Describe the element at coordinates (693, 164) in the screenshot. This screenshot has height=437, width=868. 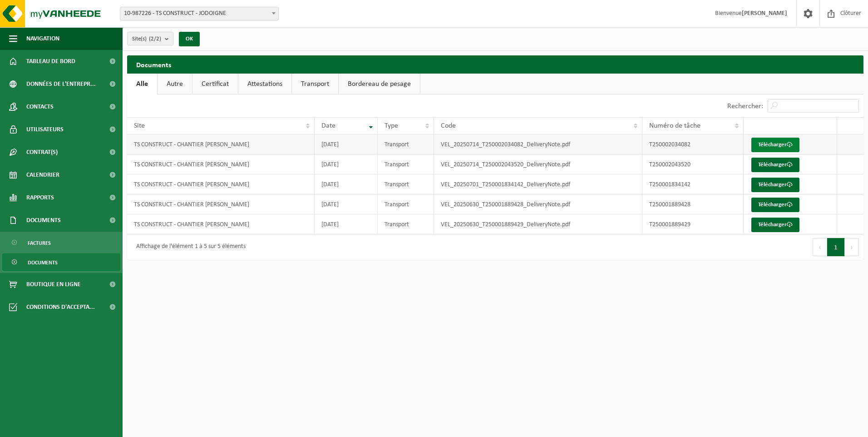
I see `td: T250002043520` at that location.